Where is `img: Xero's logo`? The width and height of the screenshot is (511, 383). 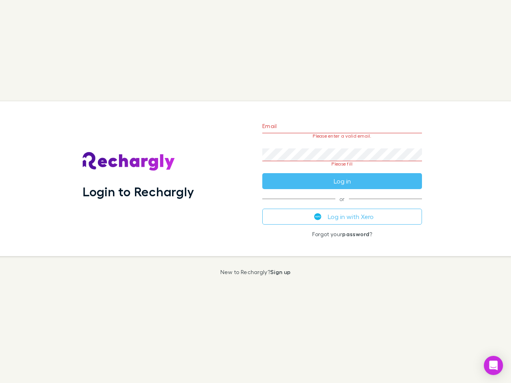 img: Xero's logo is located at coordinates (317, 217).